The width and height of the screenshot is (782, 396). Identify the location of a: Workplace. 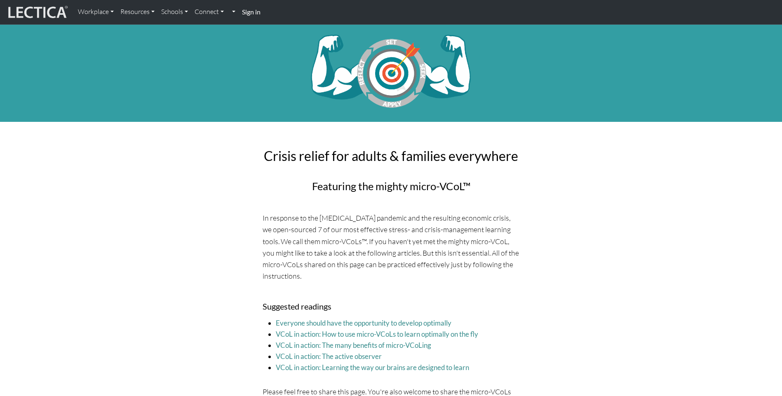
(96, 12).